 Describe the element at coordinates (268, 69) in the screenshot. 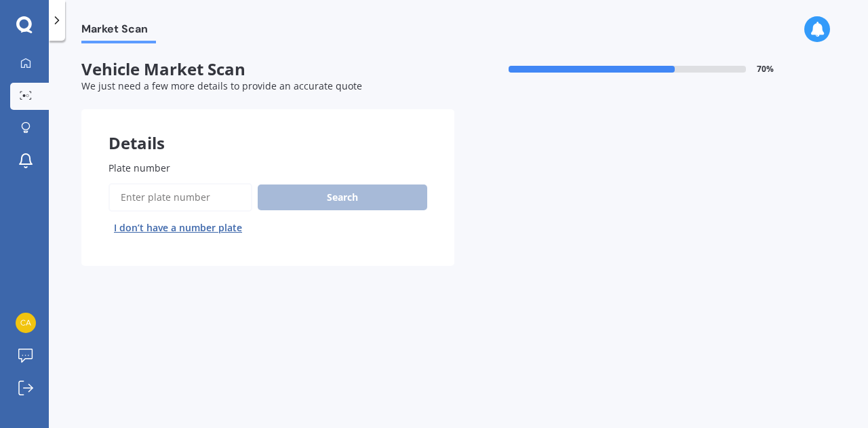

I see `span: Vehicle Market Scan` at that location.